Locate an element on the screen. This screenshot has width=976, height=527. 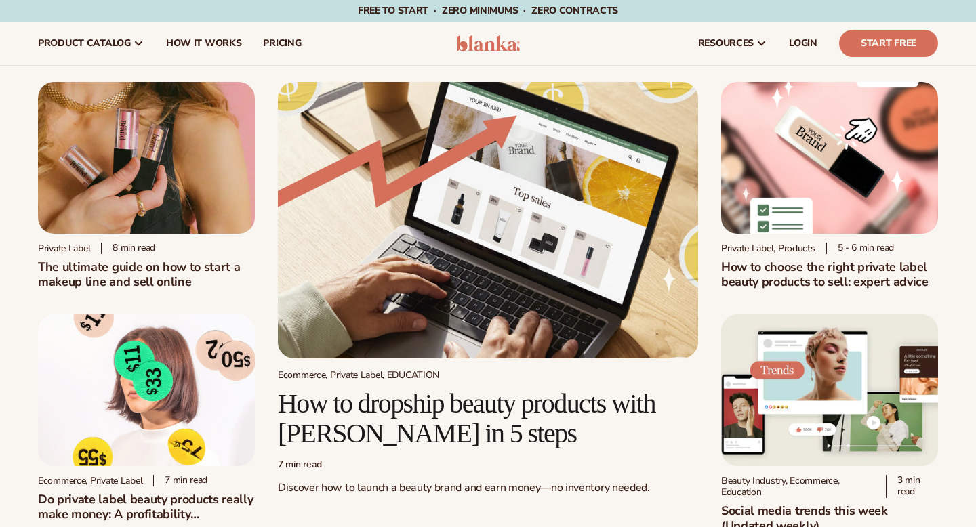
img: Growing money with ecommerce is located at coordinates (488, 220).